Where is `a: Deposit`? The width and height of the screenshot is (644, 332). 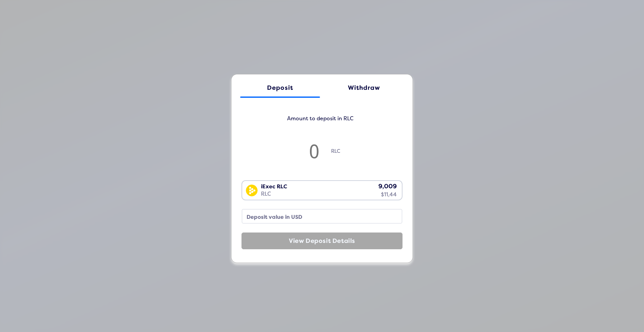 a: Deposit is located at coordinates (280, 88).